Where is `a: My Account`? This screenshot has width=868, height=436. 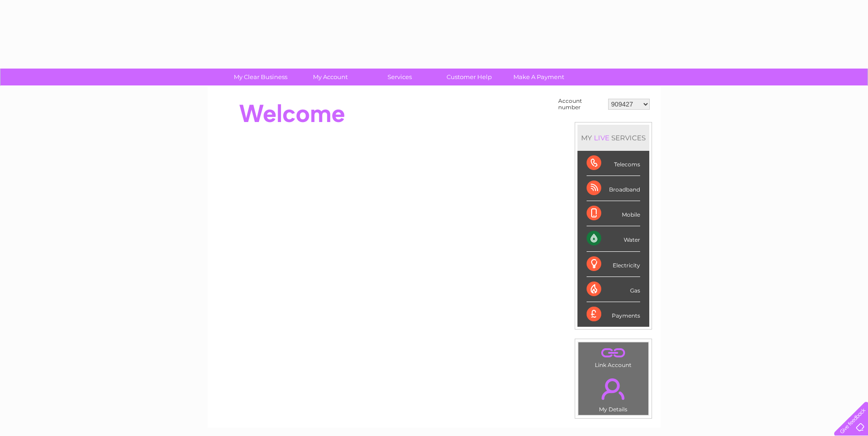
a: My Account is located at coordinates (330, 77).